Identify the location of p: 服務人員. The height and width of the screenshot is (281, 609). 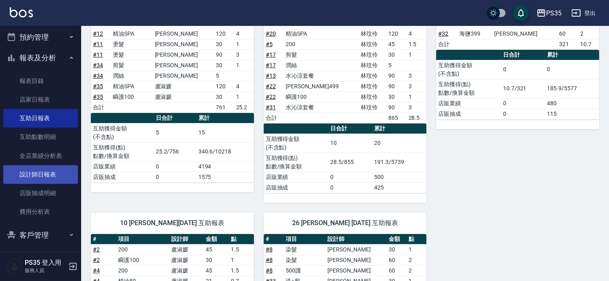
(45, 271).